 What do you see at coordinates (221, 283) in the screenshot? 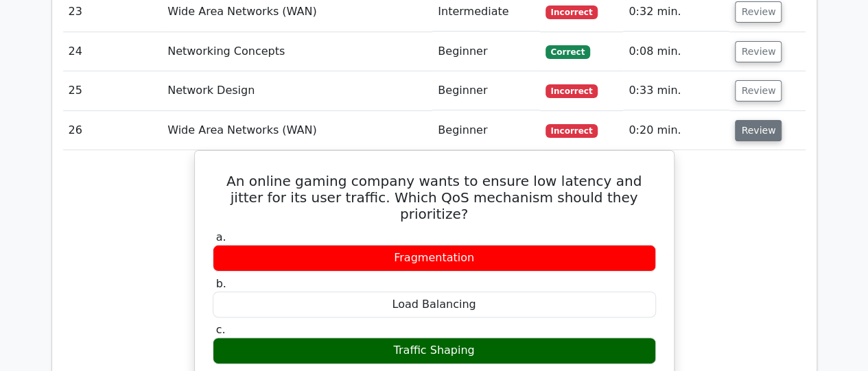
I see `span: b.` at bounding box center [221, 283].